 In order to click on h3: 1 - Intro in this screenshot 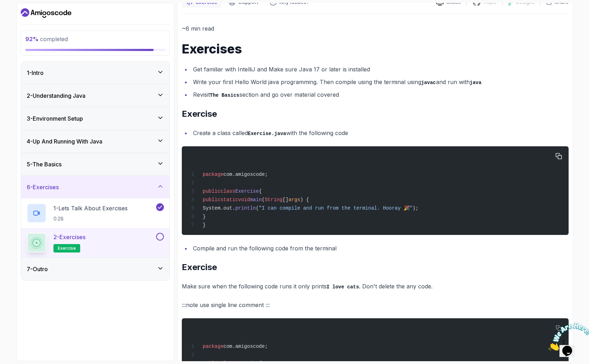, I will do `click(35, 73)`.